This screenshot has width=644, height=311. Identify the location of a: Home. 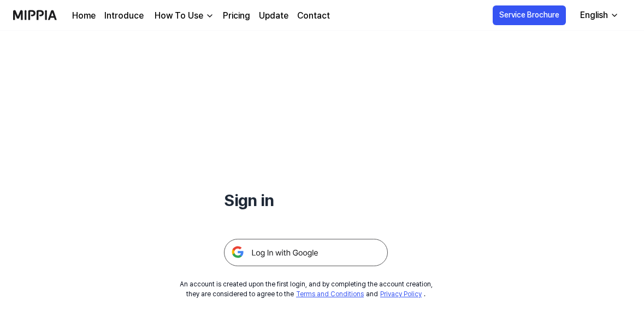
(84, 16).